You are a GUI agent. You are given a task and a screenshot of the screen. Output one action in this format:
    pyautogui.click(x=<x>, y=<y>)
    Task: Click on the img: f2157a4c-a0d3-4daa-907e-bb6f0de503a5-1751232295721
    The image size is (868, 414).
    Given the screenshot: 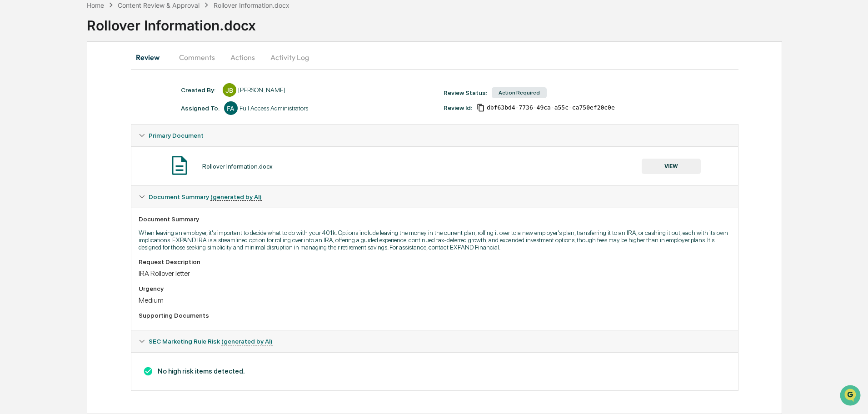 What is the action you would take?
    pyautogui.click(x=11, y=11)
    